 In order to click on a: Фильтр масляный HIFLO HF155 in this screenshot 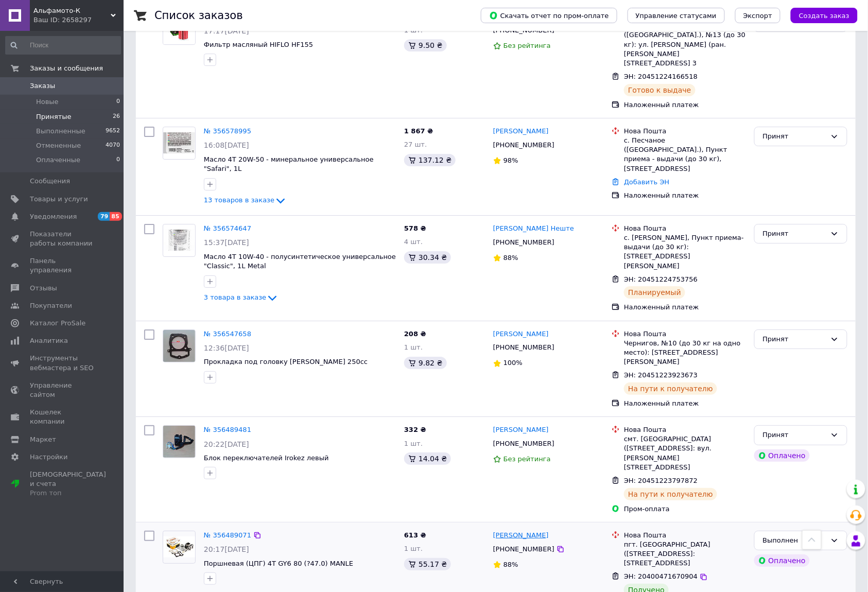, I will do `click(259, 44)`.